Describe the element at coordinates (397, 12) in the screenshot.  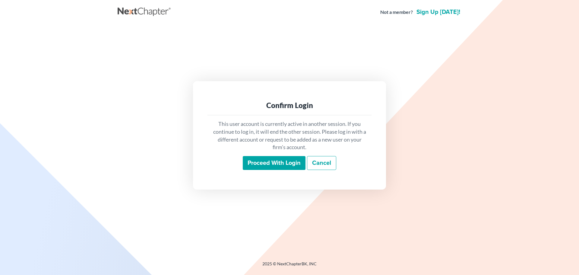
I see `strong: Not a member?` at that location.